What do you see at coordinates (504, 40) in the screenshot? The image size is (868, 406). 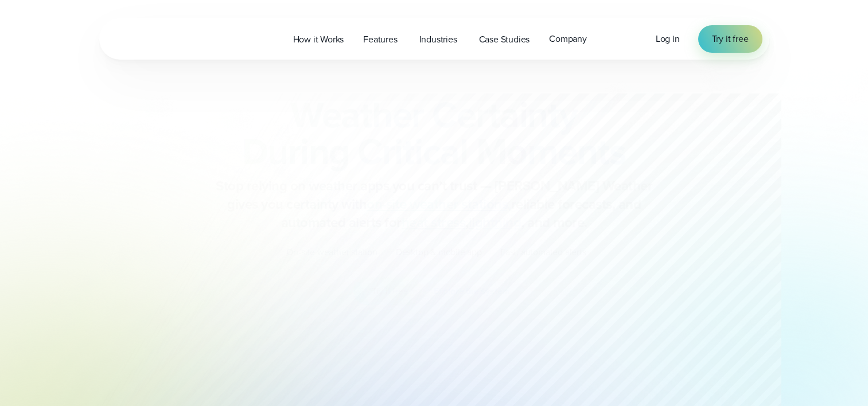 I see `span: Case Studies` at bounding box center [504, 40].